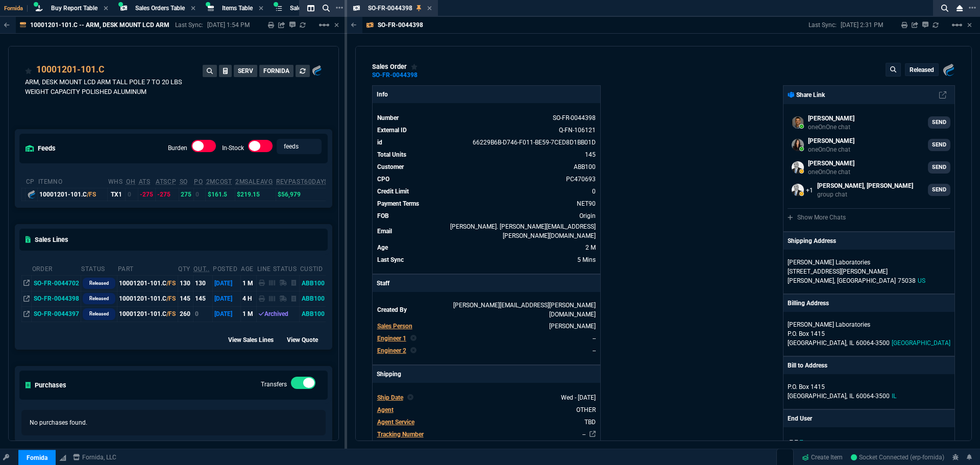  Describe the element at coordinates (145, 181) in the screenshot. I see `abbr: Total units in inventory => minus on SO => plus on PO` at that location.